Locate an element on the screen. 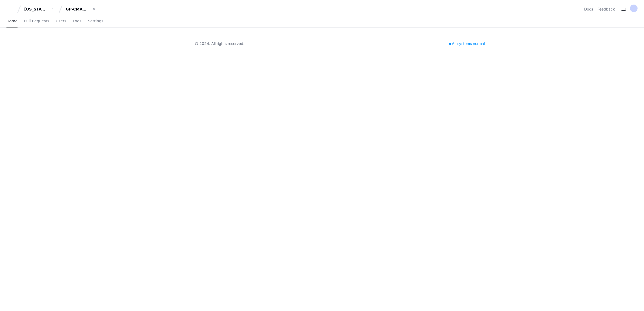 Image resolution: width=644 pixels, height=311 pixels. button: GP-CMAG-AS8 is located at coordinates (81, 9).